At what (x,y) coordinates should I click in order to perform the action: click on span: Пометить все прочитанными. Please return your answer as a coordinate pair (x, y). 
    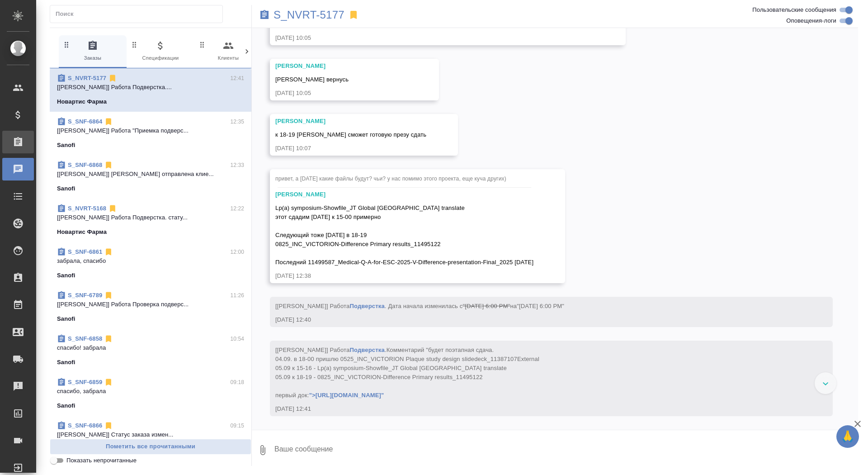
    Looking at the image, I should click on (150, 447).